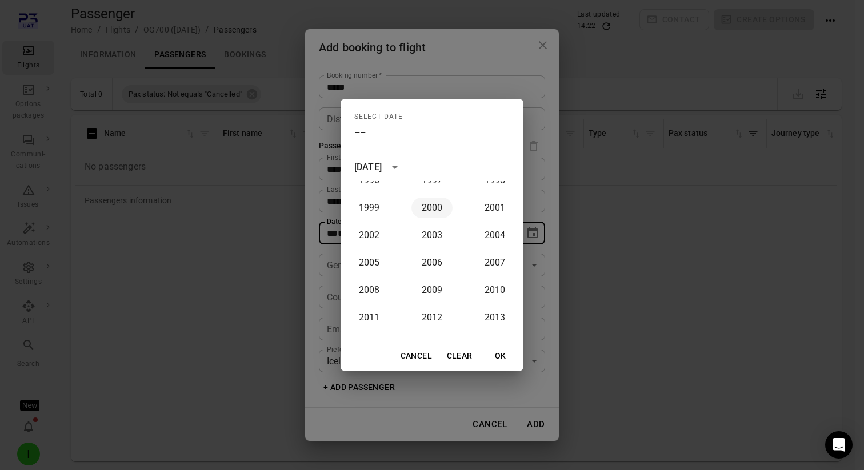 The image size is (864, 470). I want to click on button: 2008, so click(369, 290).